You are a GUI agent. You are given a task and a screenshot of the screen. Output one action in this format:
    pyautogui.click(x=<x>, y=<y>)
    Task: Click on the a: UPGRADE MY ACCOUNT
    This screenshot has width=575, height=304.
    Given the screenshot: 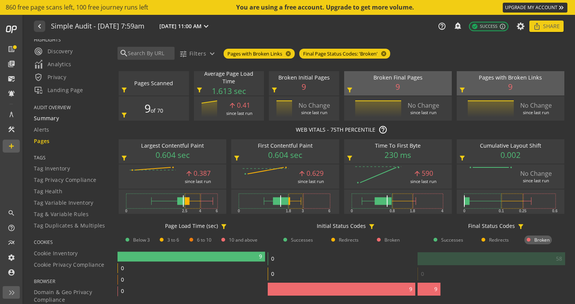 What is the action you would take?
    pyautogui.click(x=535, y=8)
    